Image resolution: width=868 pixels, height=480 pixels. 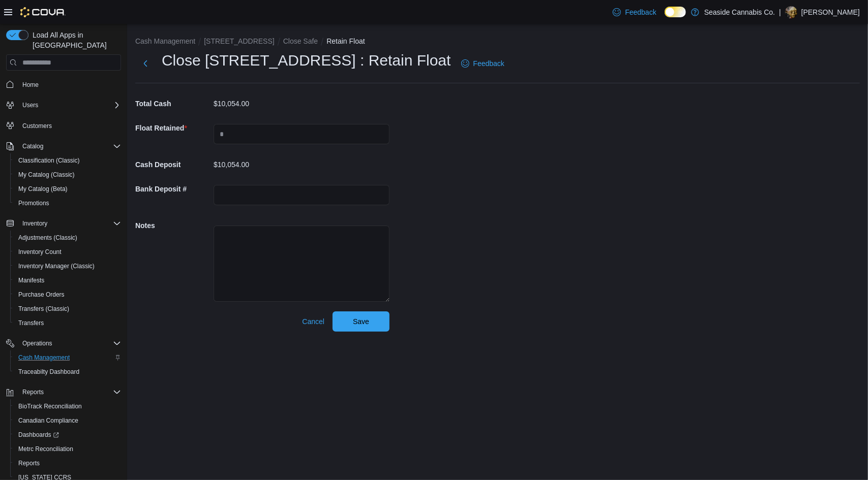 I want to click on div: Mike Vaughan, so click(x=791, y=12).